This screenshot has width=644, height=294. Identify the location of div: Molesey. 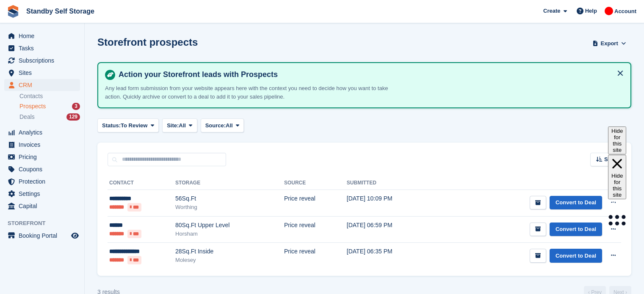
(230, 260).